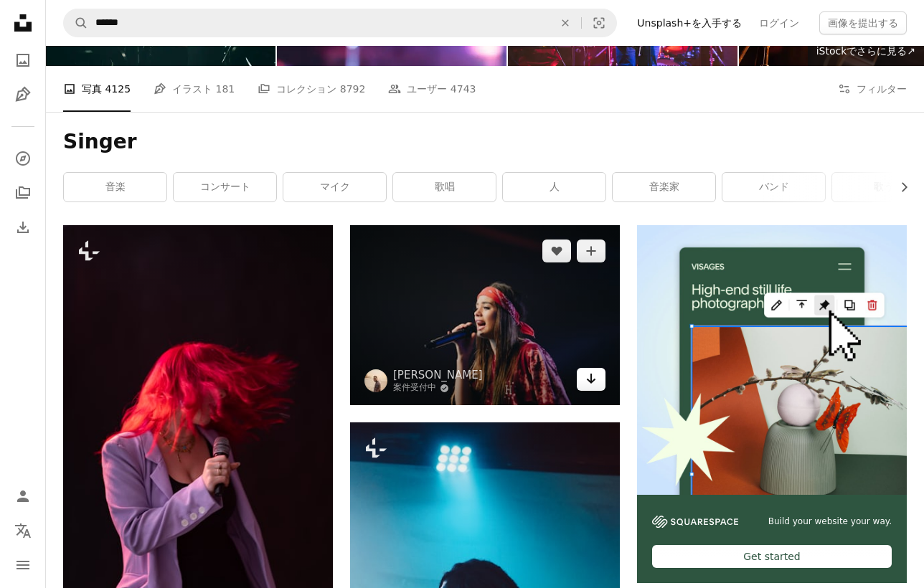 The width and height of the screenshot is (924, 588). I want to click on button: Unsplashで検索する, so click(76, 23).